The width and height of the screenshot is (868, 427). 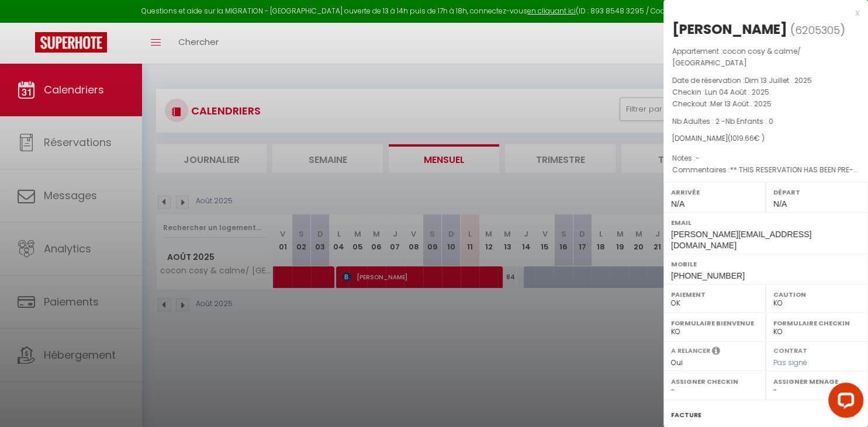 What do you see at coordinates (817, 382) in the screenshot?
I see `label: Assigner Menage` at bounding box center [817, 382].